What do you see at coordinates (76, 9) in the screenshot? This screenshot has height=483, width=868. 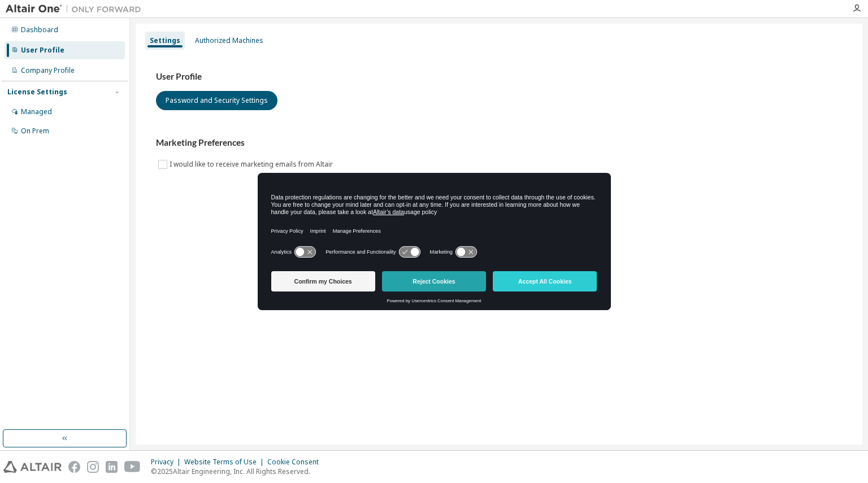 I see `img: Altair One` at bounding box center [76, 9].